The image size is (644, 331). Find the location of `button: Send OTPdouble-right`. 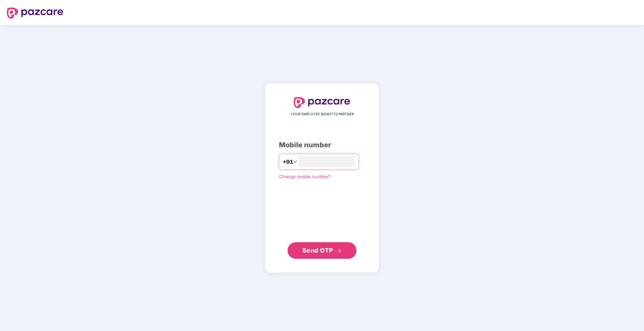

button: Send OTPdouble-right is located at coordinates (322, 251).